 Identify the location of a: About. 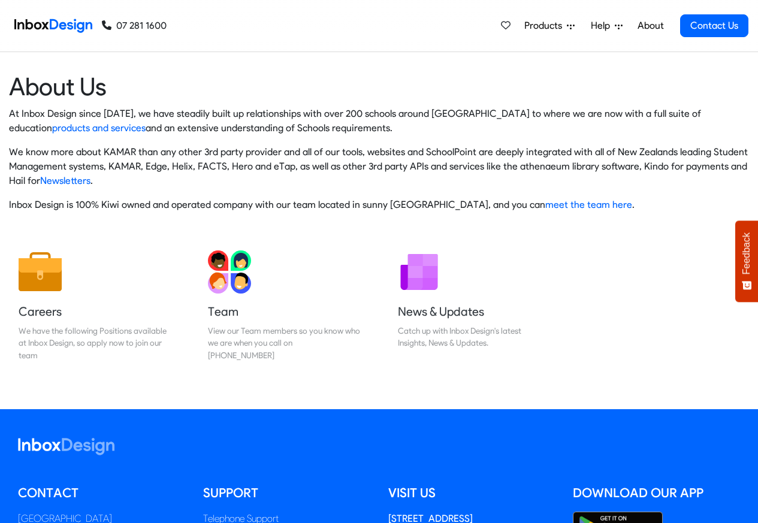
(650, 26).